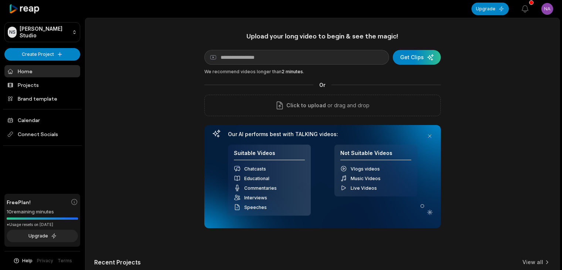  Describe the element at coordinates (23, 260) in the screenshot. I see `button: Help` at that location.